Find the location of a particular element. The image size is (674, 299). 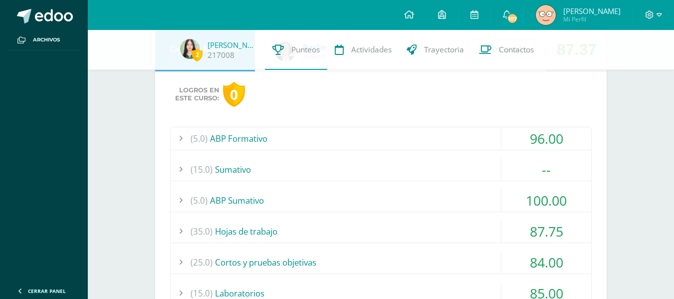

span: 107 is located at coordinates (512, 18).